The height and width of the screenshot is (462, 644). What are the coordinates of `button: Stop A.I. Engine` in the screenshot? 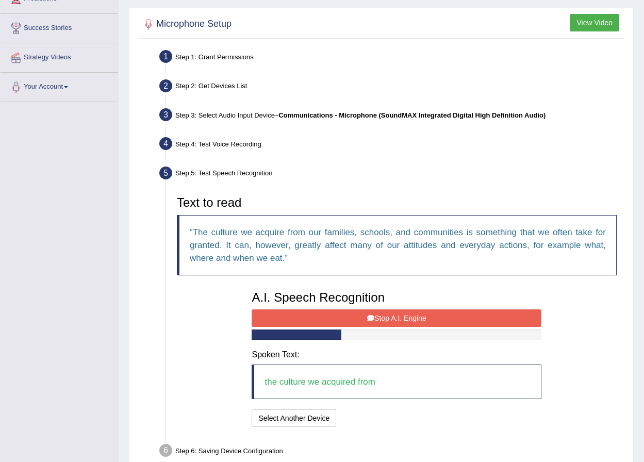 It's located at (397, 318).